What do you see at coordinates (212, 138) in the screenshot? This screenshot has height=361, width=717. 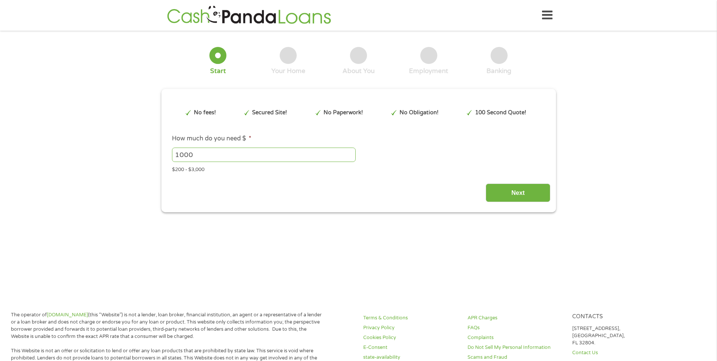 I see `label: How much do you need $` at bounding box center [212, 138].